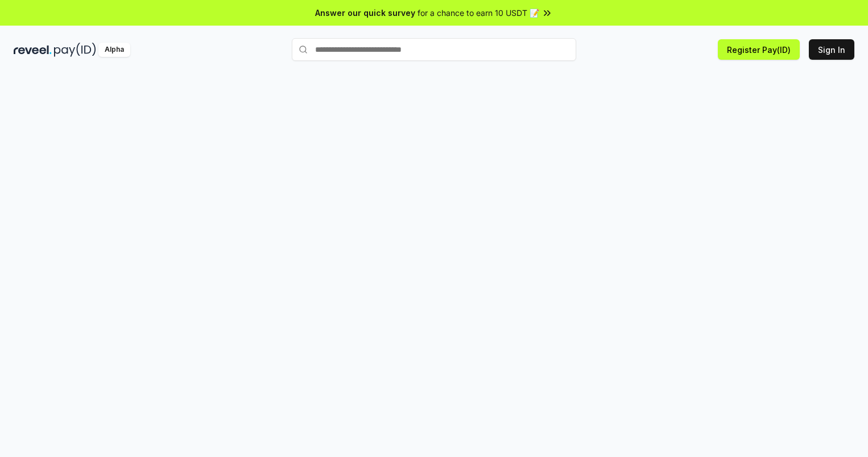  What do you see at coordinates (479, 12) in the screenshot?
I see `span: for a chance to earn 10 USDT 📝` at bounding box center [479, 12].